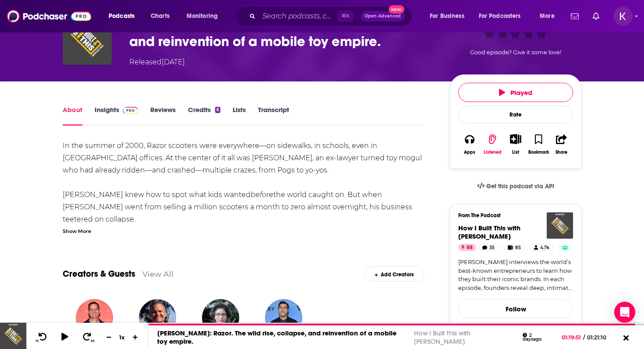 The height and width of the screenshot is (349, 644). I want to click on div: List, so click(516, 152).